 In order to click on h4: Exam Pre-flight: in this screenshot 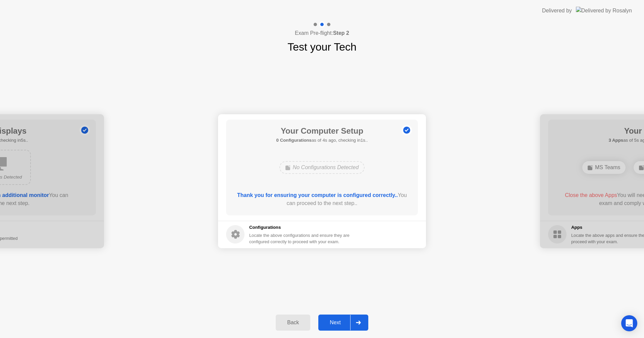, I will do `click(322, 33)`.